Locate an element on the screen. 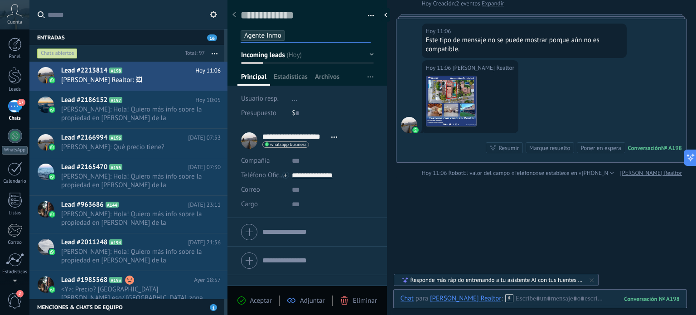 The image size is (696, 315). button: Más is located at coordinates (214, 53).